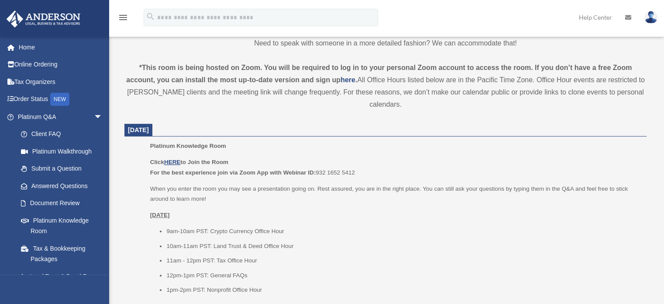 The image size is (664, 304). I want to click on strong: here, so click(348, 79).